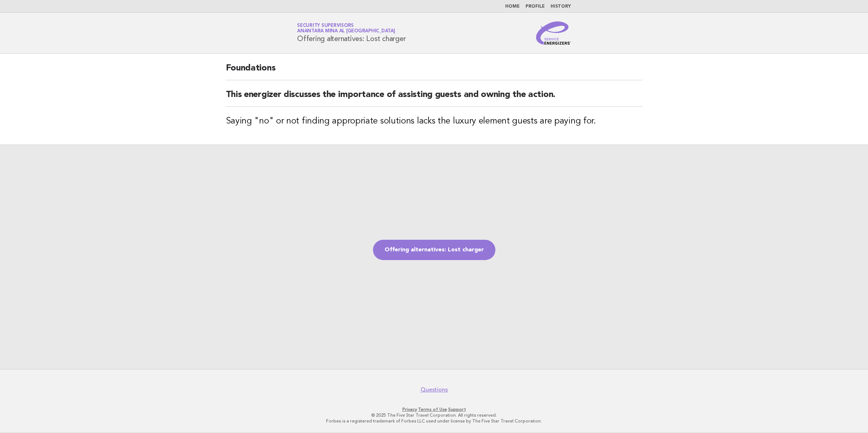 The height and width of the screenshot is (433, 868). Describe the element at coordinates (434, 98) in the screenshot. I see `h2: This energizer discusses the importance of assisting guests and owning the action.` at that location.